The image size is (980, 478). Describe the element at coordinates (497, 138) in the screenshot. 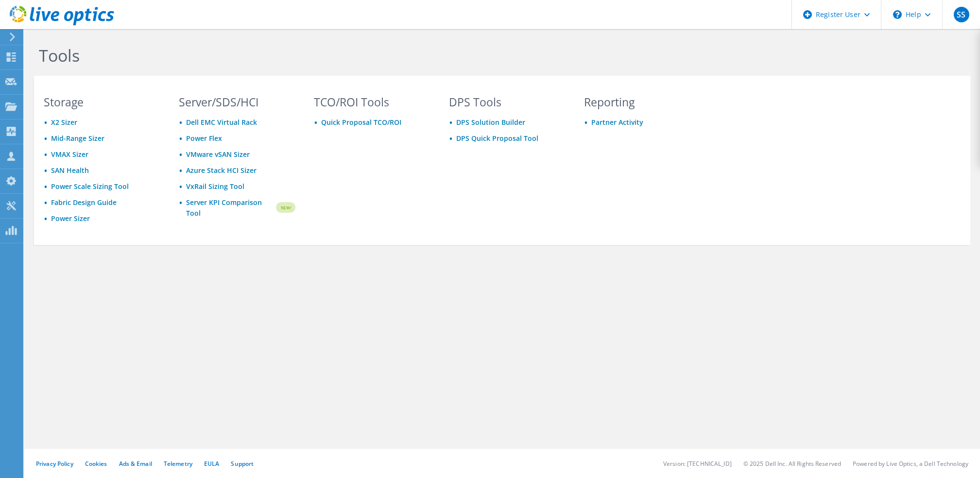

I see `a: DPS Quick Proposal Tool` at that location.